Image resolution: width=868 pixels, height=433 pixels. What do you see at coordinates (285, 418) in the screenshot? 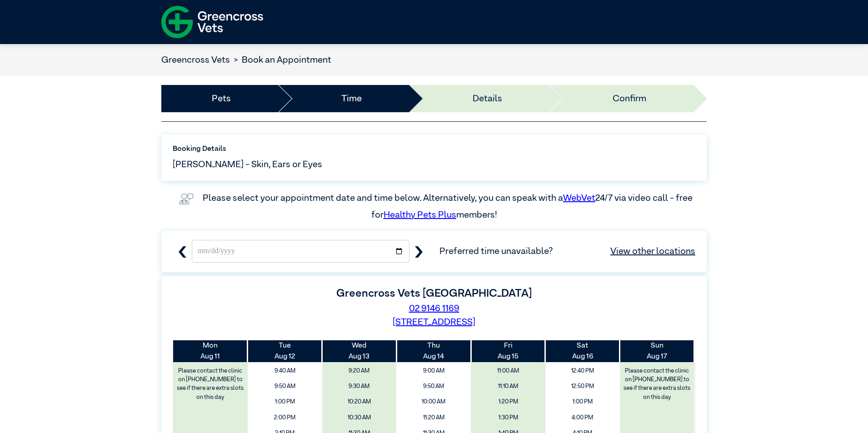
I see `span: 2:00 PM` at bounding box center [285, 418].